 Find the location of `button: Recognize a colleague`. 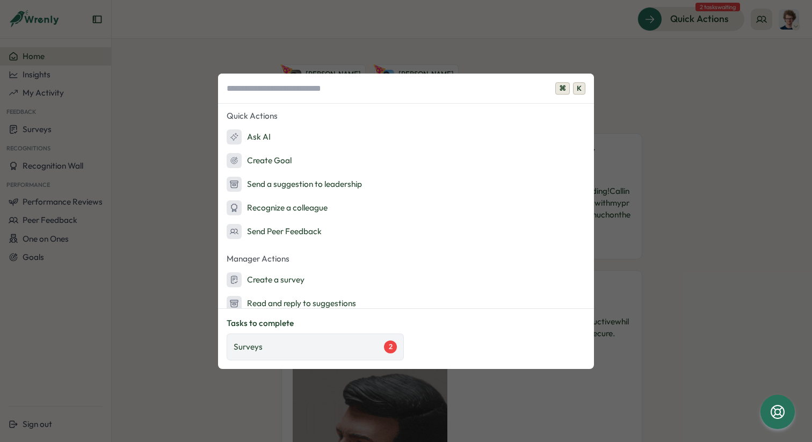

button: Recognize a colleague is located at coordinates (406, 208).